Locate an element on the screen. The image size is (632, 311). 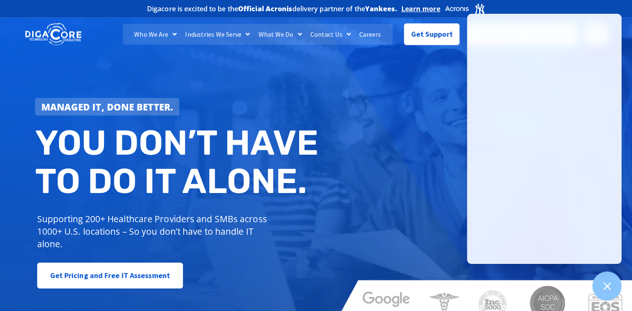
a: Learn more is located at coordinates (420, 9).